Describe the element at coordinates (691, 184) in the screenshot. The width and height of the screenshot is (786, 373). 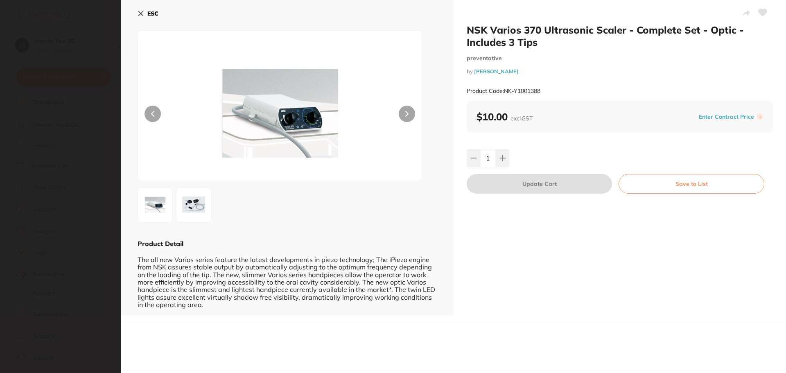
I see `button: Save to List` at that location.